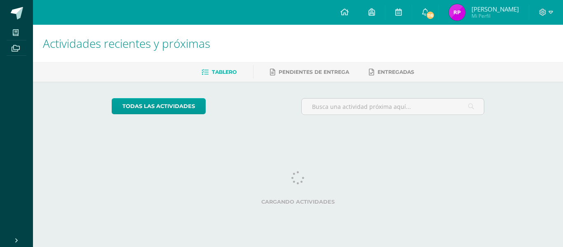 The width and height of the screenshot is (563, 247). Describe the element at coordinates (430, 15) in the screenshot. I see `span: 116` at that location.